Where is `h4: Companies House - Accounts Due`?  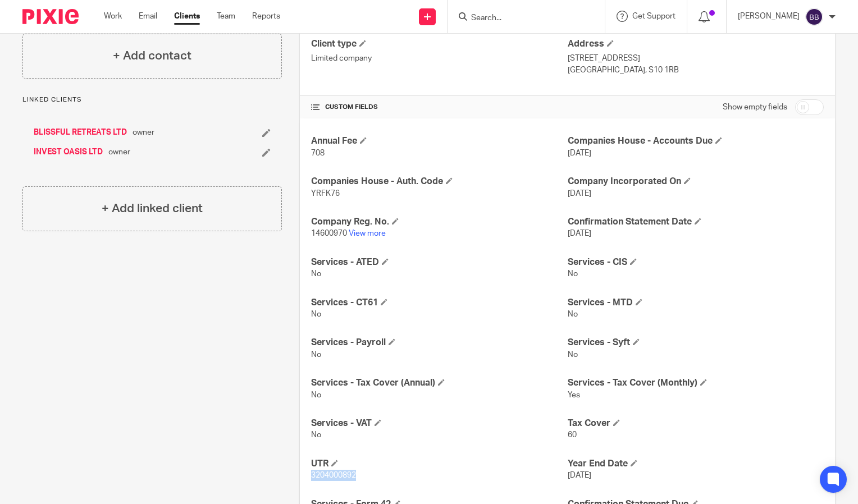
h4: Companies House - Accounts Due is located at coordinates (696, 141).